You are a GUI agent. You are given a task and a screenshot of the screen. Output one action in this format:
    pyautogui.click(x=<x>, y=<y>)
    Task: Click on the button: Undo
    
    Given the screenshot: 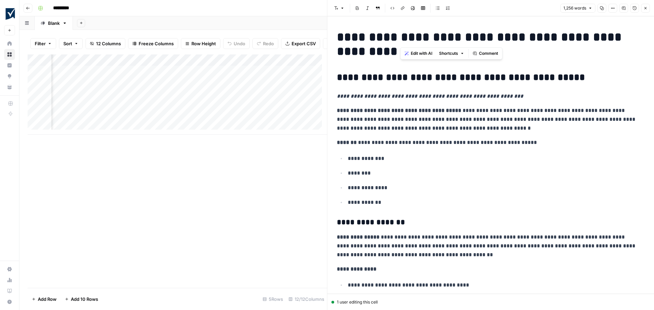 What is the action you would take?
    pyautogui.click(x=236, y=44)
    